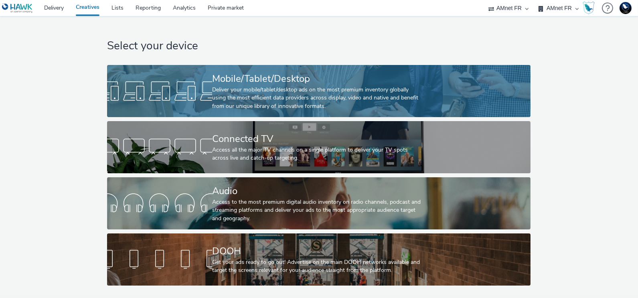 This screenshot has height=298, width=638. I want to click on img: undefined Logo, so click(17, 8).